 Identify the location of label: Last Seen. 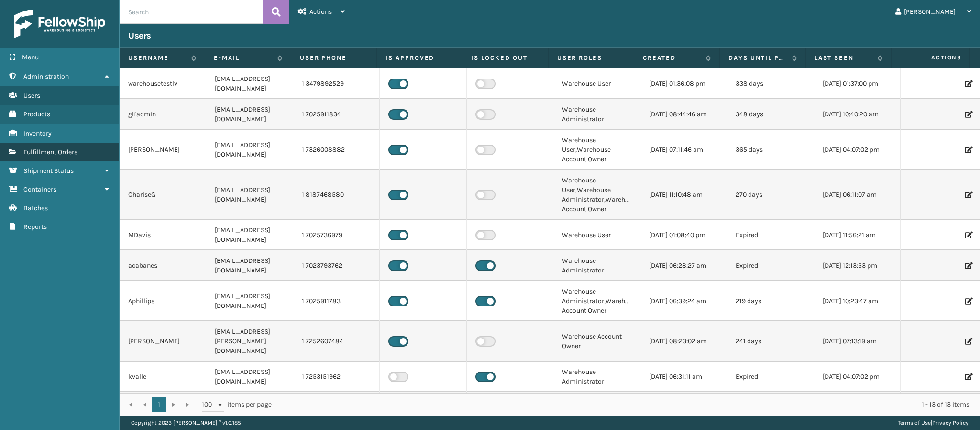
(844, 58).